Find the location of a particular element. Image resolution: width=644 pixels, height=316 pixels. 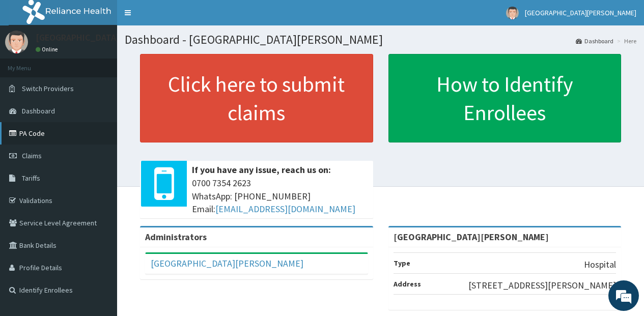

b: Address is located at coordinates (407, 284).